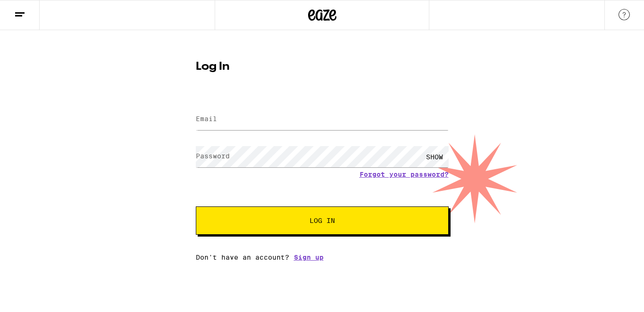  I want to click on label: Password, so click(213, 156).